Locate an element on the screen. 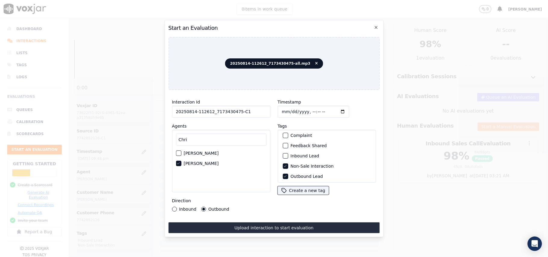 The height and width of the screenshot is (257, 548). label: Agents is located at coordinates (179, 126).